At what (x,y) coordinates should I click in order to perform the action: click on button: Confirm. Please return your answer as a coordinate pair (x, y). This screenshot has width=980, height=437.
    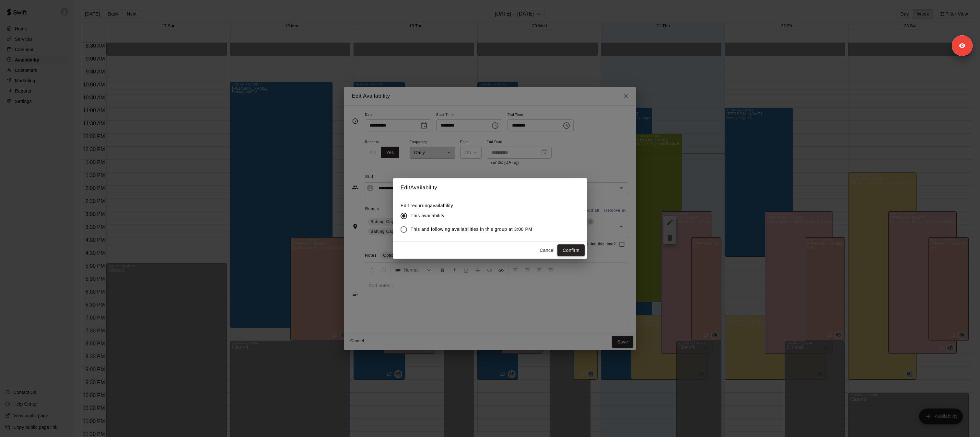
    Looking at the image, I should click on (571, 250).